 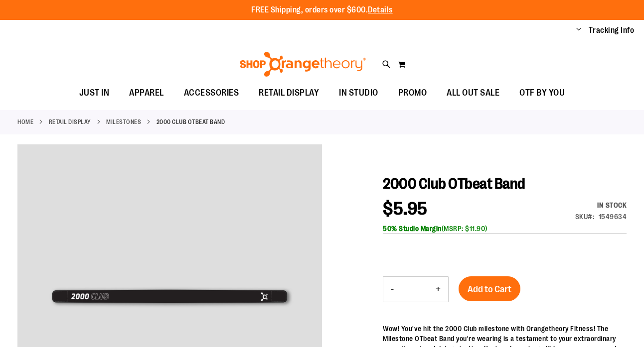 What do you see at coordinates (358, 93) in the screenshot?
I see `span: IN STUDIO` at bounding box center [358, 93].